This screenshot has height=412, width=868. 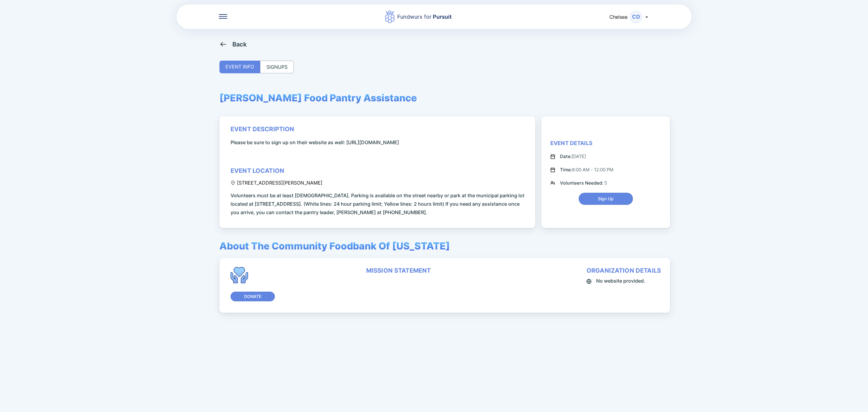 What do you see at coordinates (621, 281) in the screenshot?
I see `span: No website provided.` at bounding box center [621, 281].